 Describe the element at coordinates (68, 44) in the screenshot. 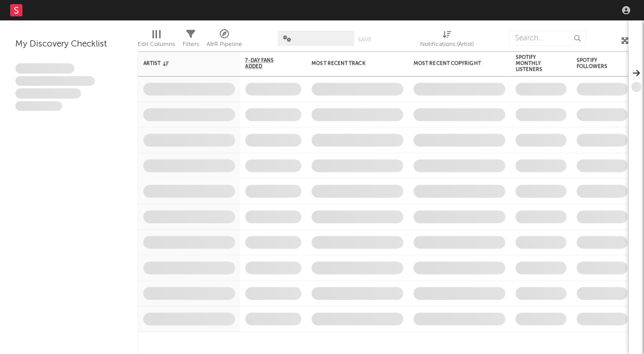

I see `div: My Discovery Checklist` at that location.